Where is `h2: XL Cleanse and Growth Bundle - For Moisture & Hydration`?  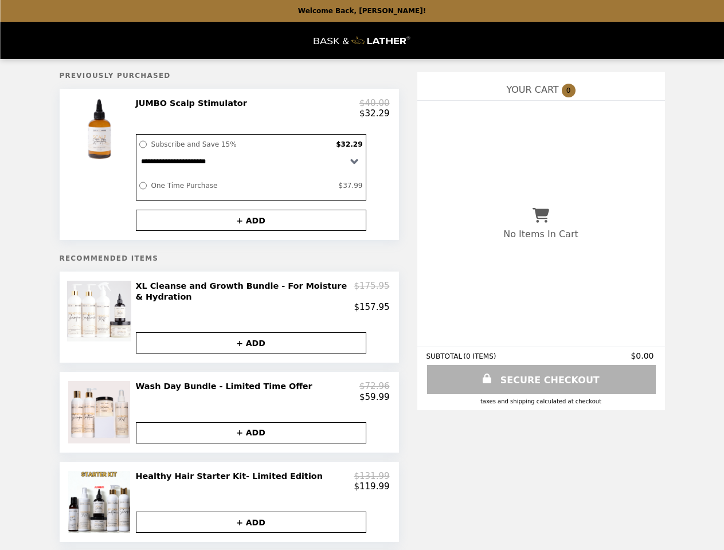 h2: XL Cleanse and Growth Bundle - For Moisture & Hydration is located at coordinates (245, 291).